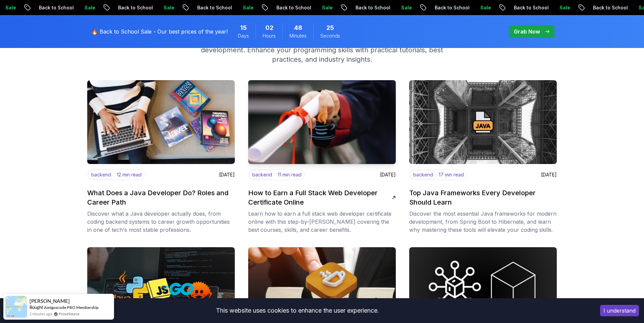 The width and height of the screenshot is (644, 323). Describe the element at coordinates (290, 175) in the screenshot. I see `p: 11 min read` at that location.